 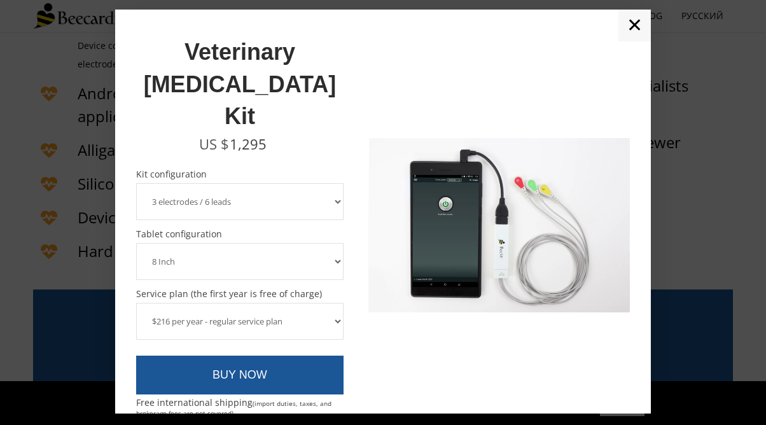 I want to click on span: Service plan (the first year is free of charge), so click(x=240, y=294).